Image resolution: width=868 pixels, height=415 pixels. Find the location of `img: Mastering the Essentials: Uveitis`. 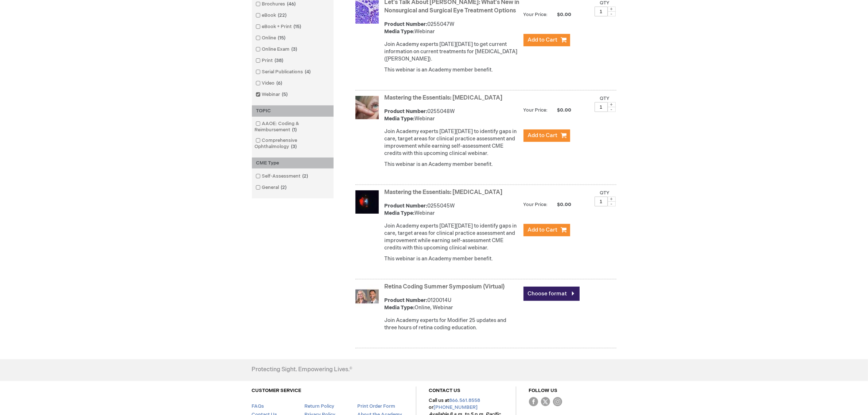

img: Mastering the Essentials: Uveitis is located at coordinates (367, 202).